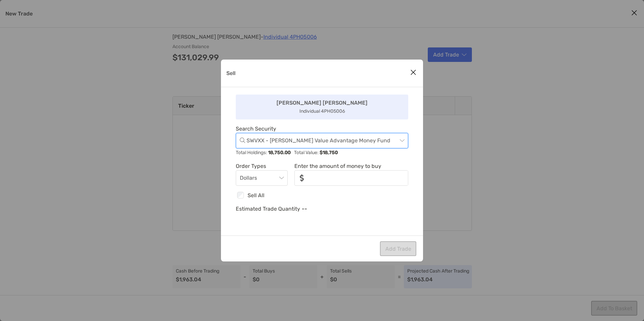 This screenshot has width=644, height=321. What do you see at coordinates (316, 152) in the screenshot?
I see `p: Total Value:` at bounding box center [316, 152].